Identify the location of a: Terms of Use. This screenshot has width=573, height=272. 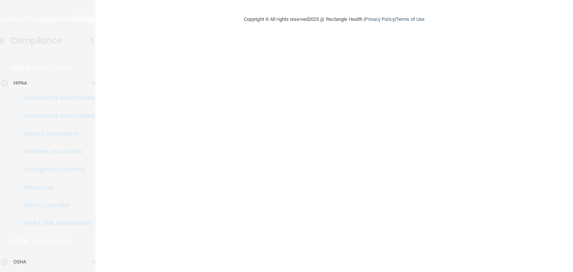
(410, 19).